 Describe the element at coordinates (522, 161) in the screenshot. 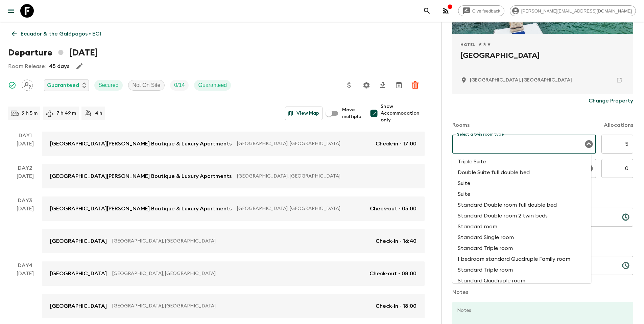

I see `li: Triple Suite` at that location.